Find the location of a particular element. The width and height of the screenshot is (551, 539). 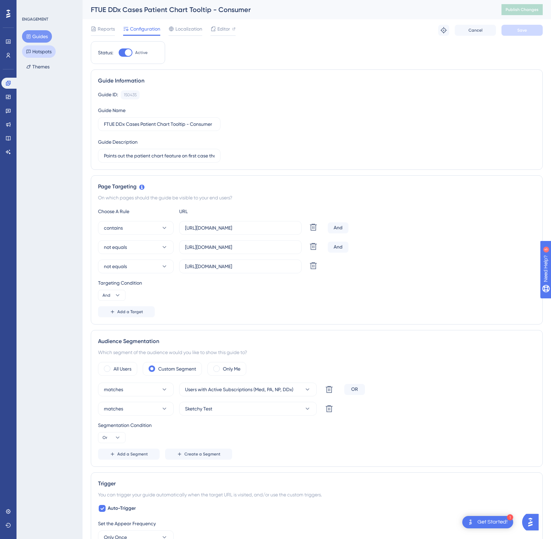

span: Configuration is located at coordinates (145, 29).